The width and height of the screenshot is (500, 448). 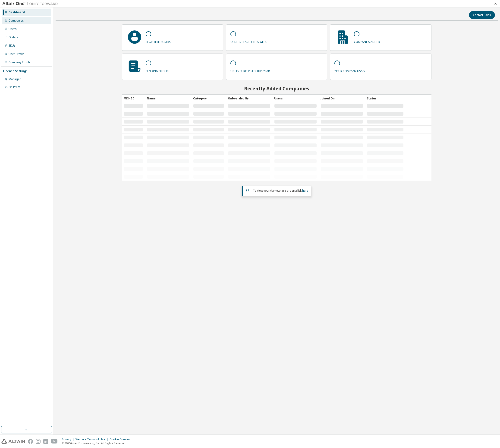 What do you see at coordinates (280, 190) in the screenshot?
I see `span: To view your click` at bounding box center [280, 190].